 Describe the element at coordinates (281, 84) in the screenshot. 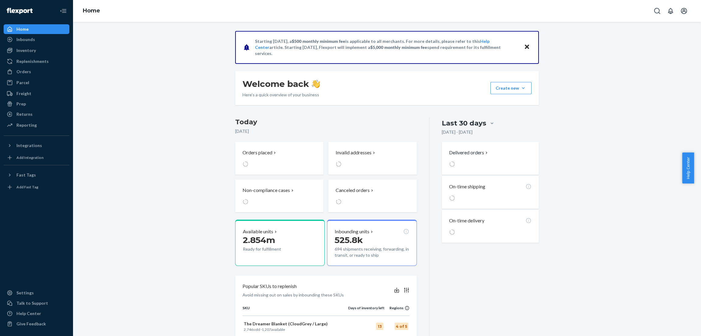

I see `h1: Welcome back` at that location.